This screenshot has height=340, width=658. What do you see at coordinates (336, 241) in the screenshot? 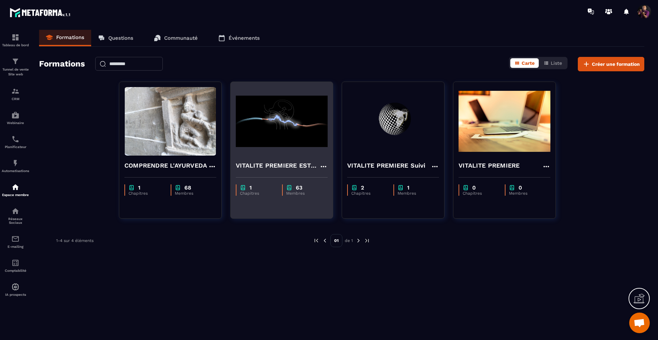
I see `p: 01` at bounding box center [336, 241].